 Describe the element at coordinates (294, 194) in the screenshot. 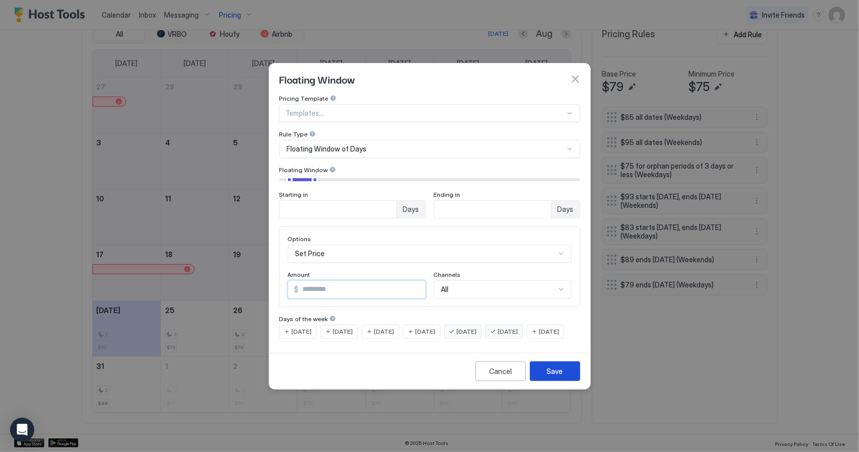

I see `span: Starting in` at that location.